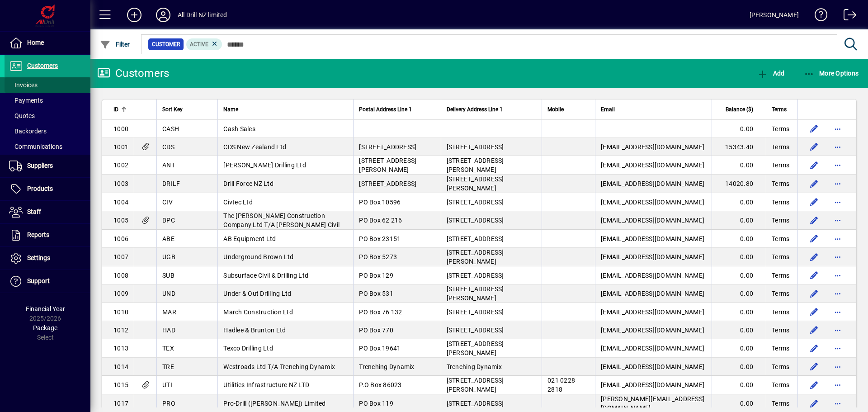 Image resolution: width=868 pixels, height=412 pixels. I want to click on td: 15343.40, so click(738, 147).